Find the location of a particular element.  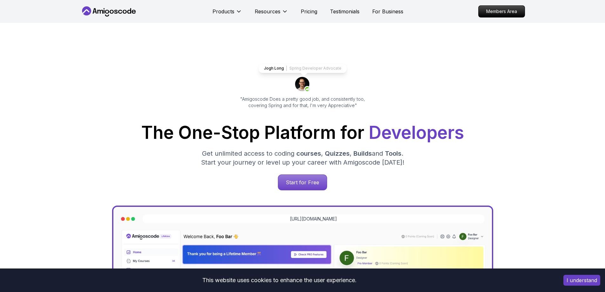

button: Accept cookies is located at coordinates (582, 280).